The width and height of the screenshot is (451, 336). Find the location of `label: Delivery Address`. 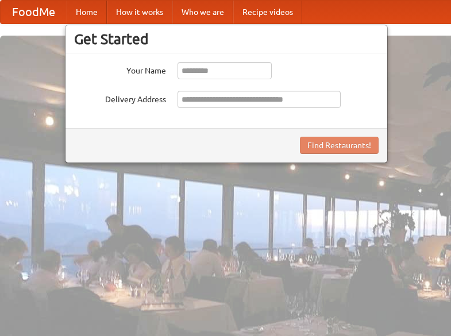

label: Delivery Address is located at coordinates (120, 98).